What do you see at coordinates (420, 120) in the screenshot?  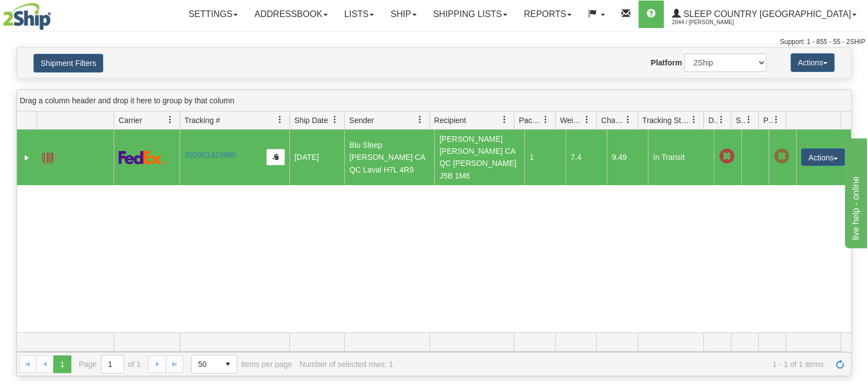 I see `a: Sender filter column settings` at bounding box center [420, 120].